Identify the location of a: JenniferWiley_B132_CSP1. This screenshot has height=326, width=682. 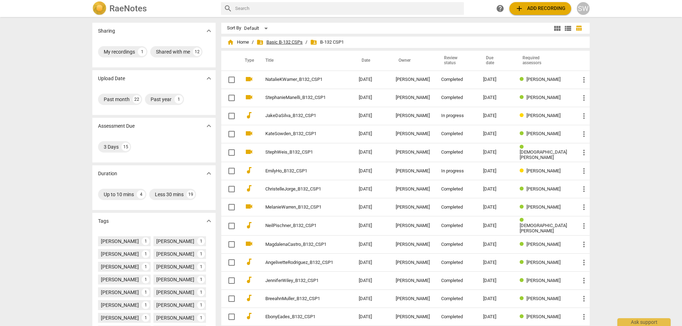
(299, 281).